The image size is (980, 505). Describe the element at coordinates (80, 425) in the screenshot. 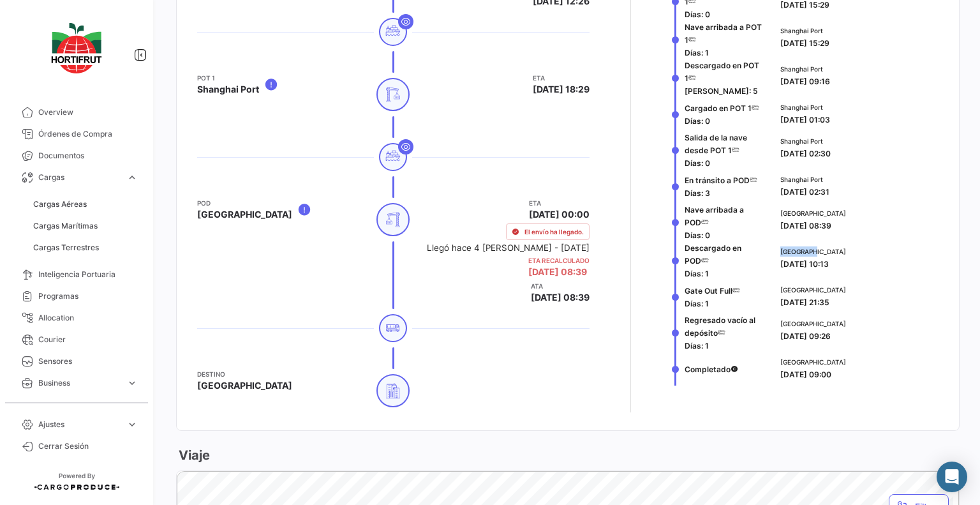

I see `span: Ajustes` at that location.